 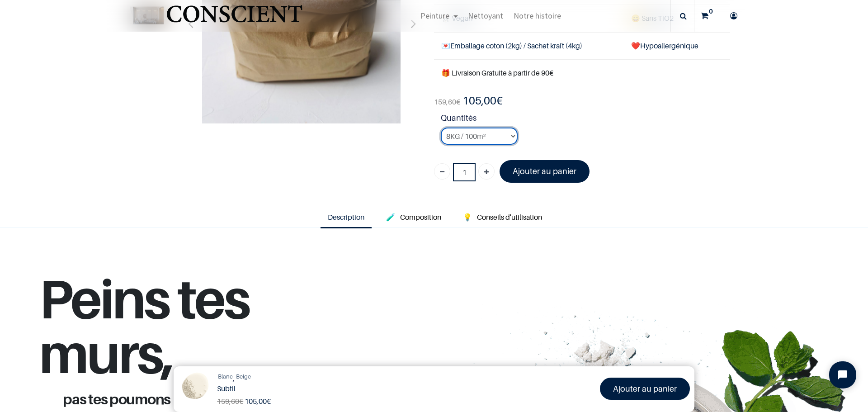 I want to click on font: 🎁 Livraison Gratuite à partir de 90€, so click(x=498, y=73).